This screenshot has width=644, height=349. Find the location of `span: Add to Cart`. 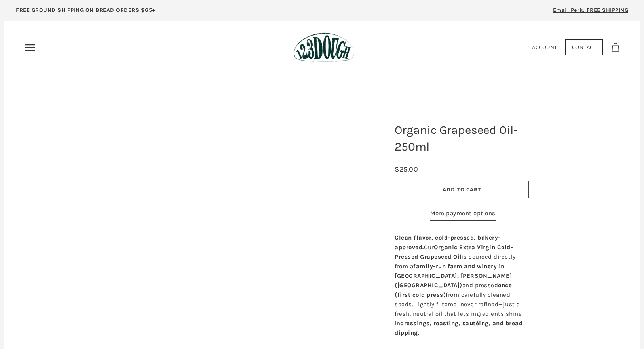

span: Add to Cart is located at coordinates (462, 189).